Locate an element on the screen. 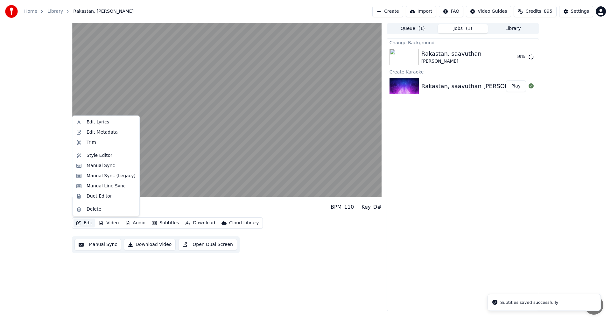 This screenshot has height=321, width=611. div: Style Editor is located at coordinates (99, 156).